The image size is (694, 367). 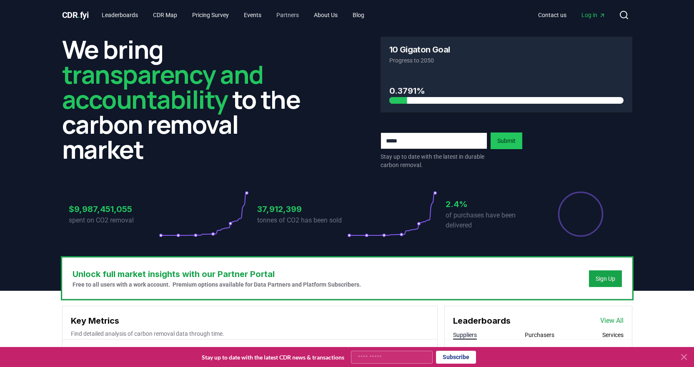 What do you see at coordinates (506, 141) in the screenshot?
I see `button: Submit` at bounding box center [506, 141].